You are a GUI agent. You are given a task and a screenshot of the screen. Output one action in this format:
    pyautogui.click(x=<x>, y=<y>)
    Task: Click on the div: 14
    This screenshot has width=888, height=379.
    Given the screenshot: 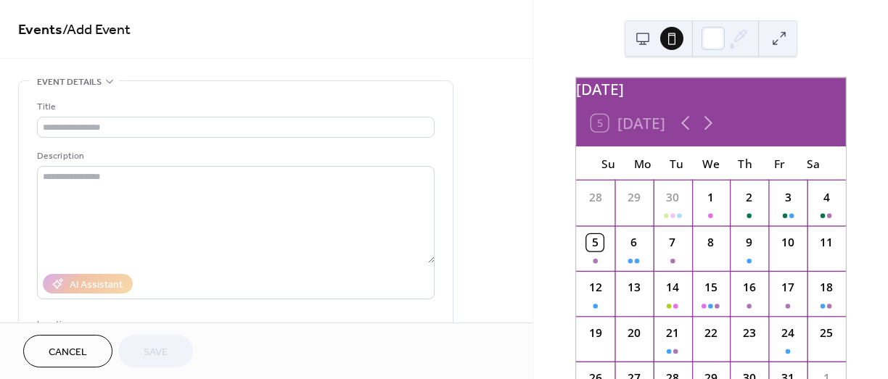 What is the action you would take?
    pyautogui.click(x=672, y=288)
    